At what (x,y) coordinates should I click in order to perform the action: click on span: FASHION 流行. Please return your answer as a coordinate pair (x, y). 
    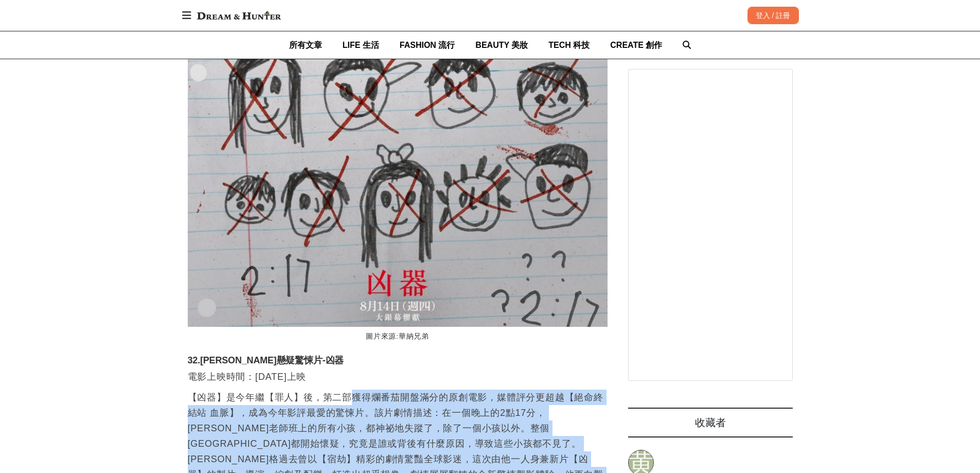
    Looking at the image, I should click on (427, 45).